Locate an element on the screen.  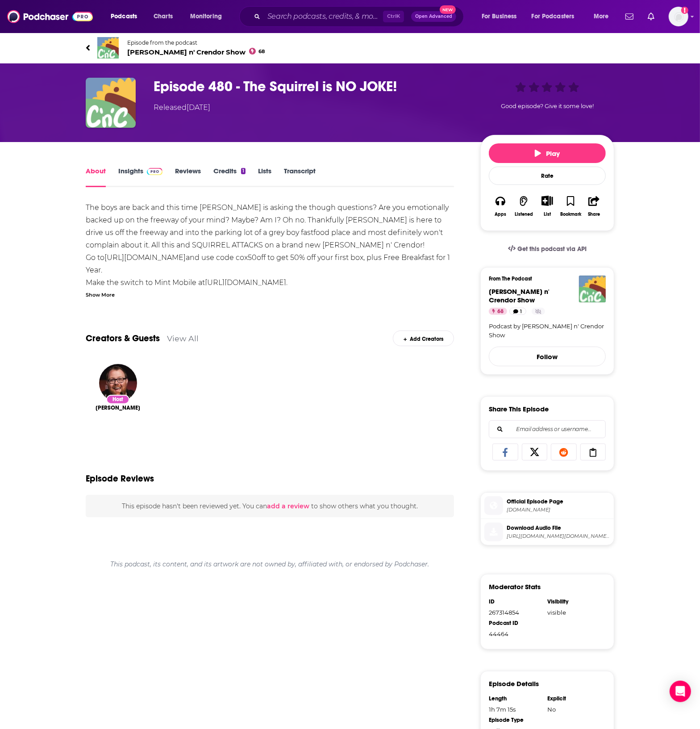
span: Play is located at coordinates (547, 154).